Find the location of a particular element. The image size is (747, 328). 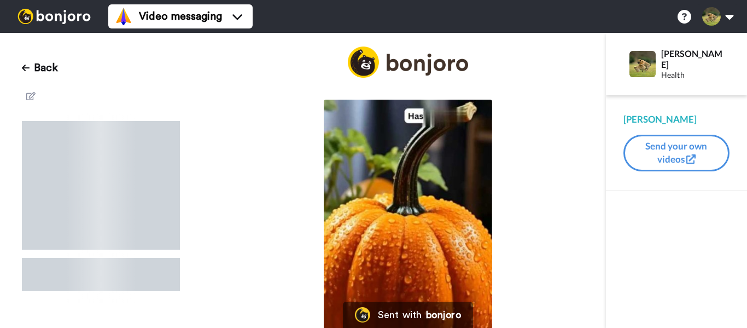

a: Bonjoro LogoSent withbonjoro is located at coordinates (408, 315).